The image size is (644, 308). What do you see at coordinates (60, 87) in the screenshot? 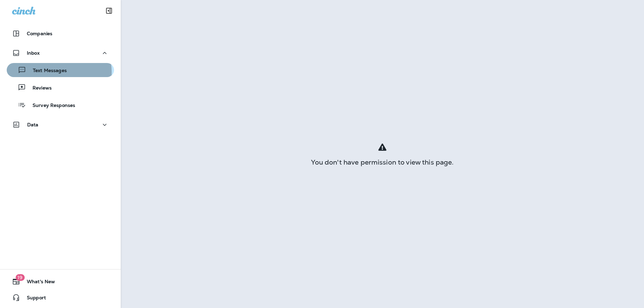
I see `button: Reviews` at bounding box center [60, 87].